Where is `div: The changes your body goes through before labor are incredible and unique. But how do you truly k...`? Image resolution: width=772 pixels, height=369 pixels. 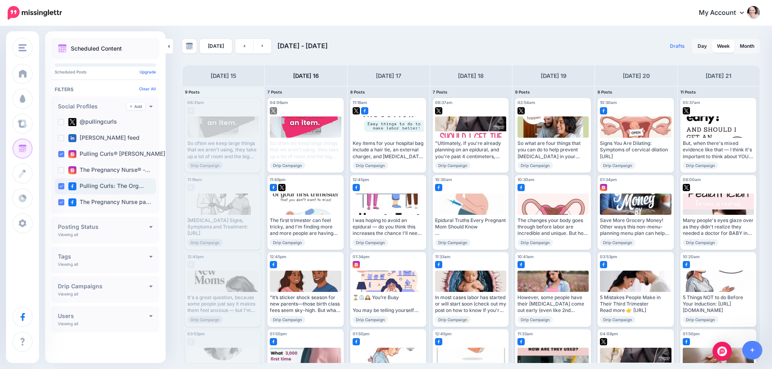
div: The changes your body goes through before labor are incredible and unique. But how do you truly k... is located at coordinates (553, 227).